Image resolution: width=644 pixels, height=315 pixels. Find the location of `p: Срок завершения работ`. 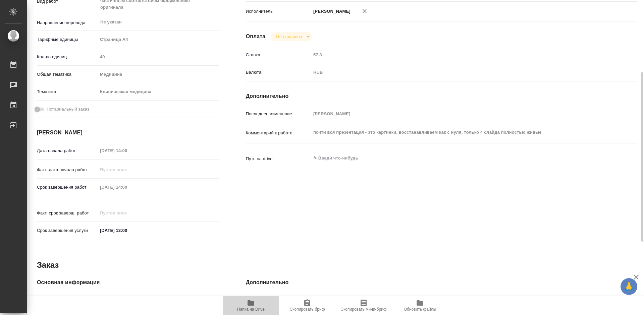

p: Срок завершения работ is located at coordinates (67, 188).